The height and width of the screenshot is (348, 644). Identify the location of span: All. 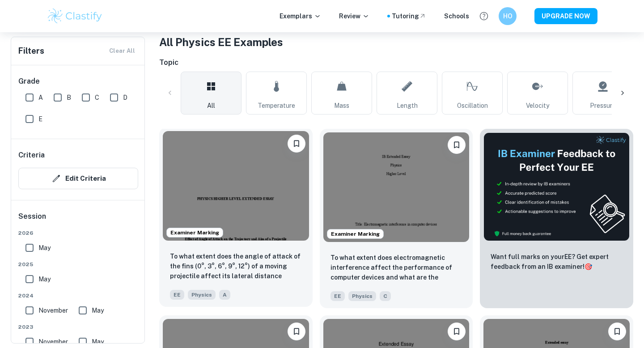
(211, 106).